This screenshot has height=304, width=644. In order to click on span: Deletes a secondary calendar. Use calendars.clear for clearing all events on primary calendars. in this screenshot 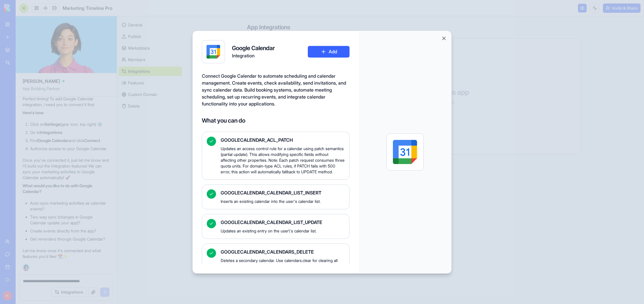, I will do `click(283, 264)`.